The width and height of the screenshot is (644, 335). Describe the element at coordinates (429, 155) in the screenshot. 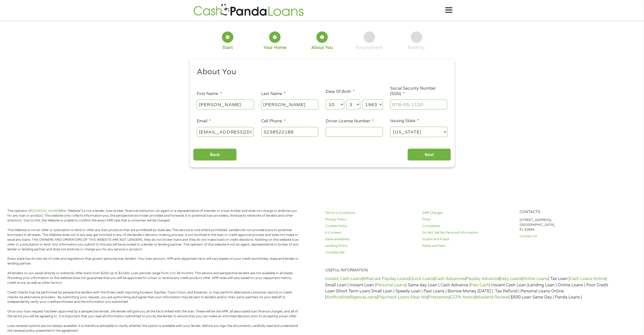

I see `input: Next` at that location.